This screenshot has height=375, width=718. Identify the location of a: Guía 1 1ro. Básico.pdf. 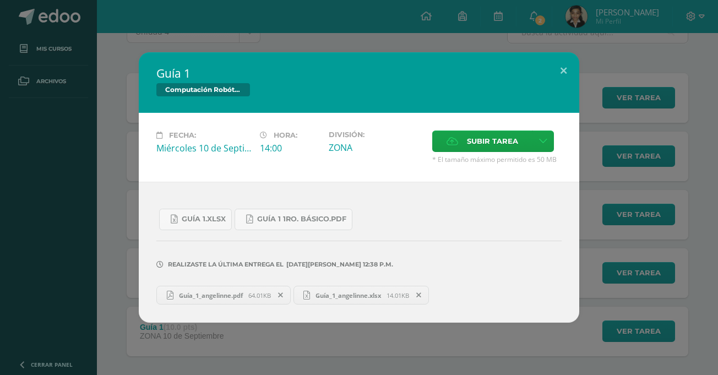
(293, 219).